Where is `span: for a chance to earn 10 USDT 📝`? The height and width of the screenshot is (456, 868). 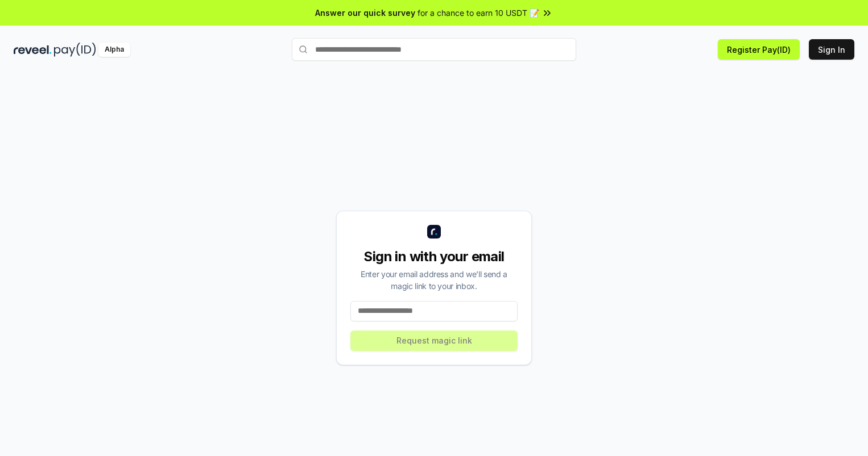
span: for a chance to earn 10 USDT 📝 is located at coordinates (478, 12).